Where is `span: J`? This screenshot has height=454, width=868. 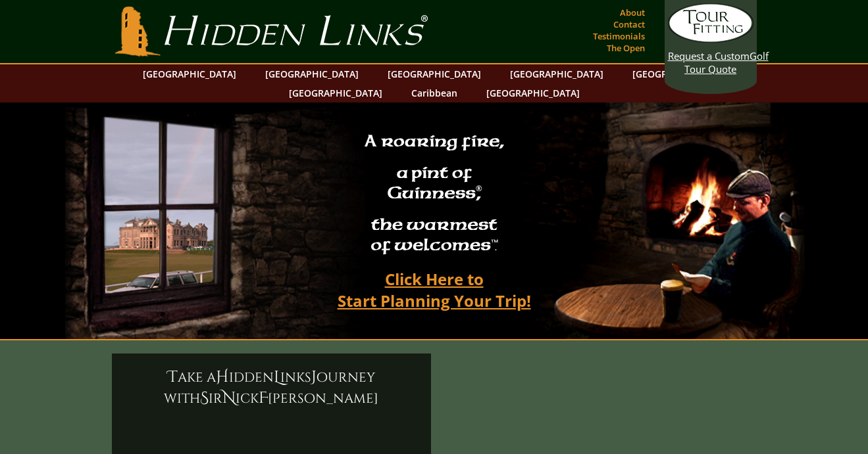 span: J is located at coordinates (314, 378).